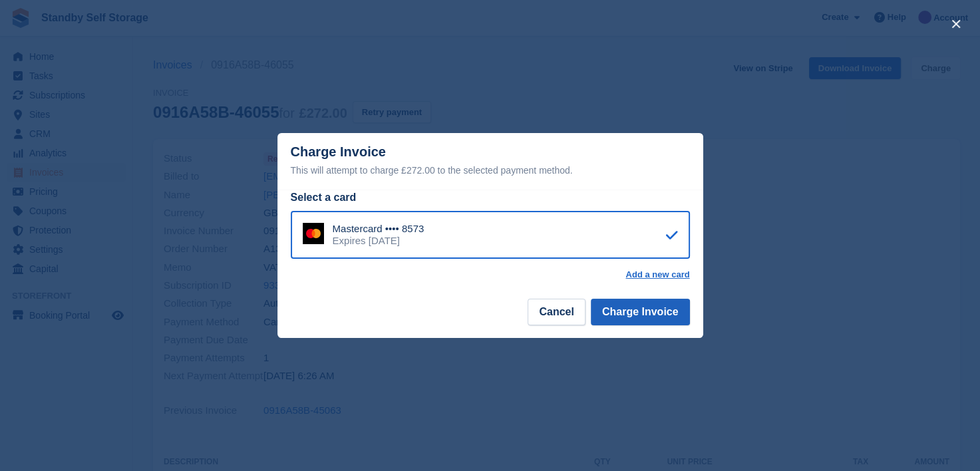 This screenshot has width=980, height=471. Describe the element at coordinates (956, 24) in the screenshot. I see `button: close` at that location.